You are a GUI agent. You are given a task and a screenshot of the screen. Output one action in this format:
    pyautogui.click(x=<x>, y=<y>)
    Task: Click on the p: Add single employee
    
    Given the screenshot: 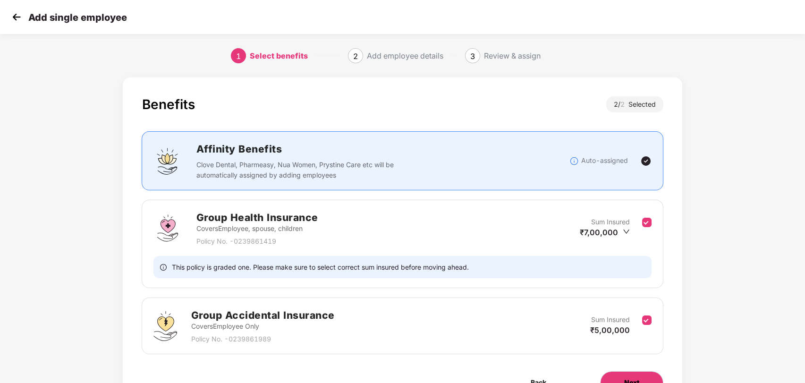 What is the action you would take?
    pyautogui.click(x=77, y=17)
    